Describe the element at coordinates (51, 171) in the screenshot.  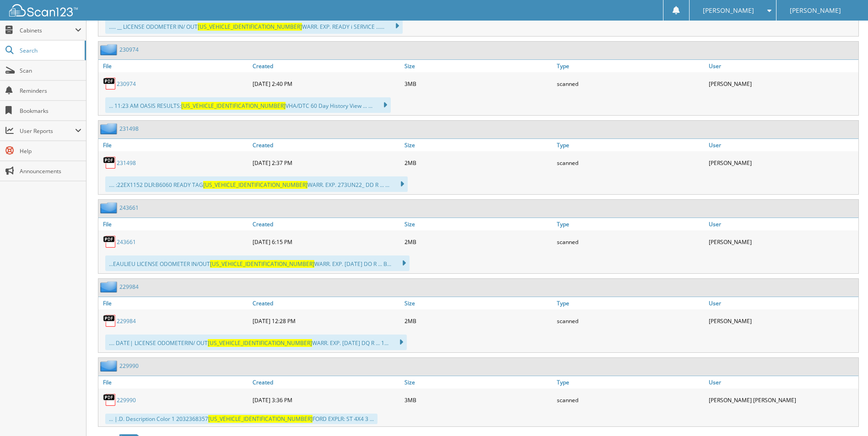
I see `span: Announcements` at that location.